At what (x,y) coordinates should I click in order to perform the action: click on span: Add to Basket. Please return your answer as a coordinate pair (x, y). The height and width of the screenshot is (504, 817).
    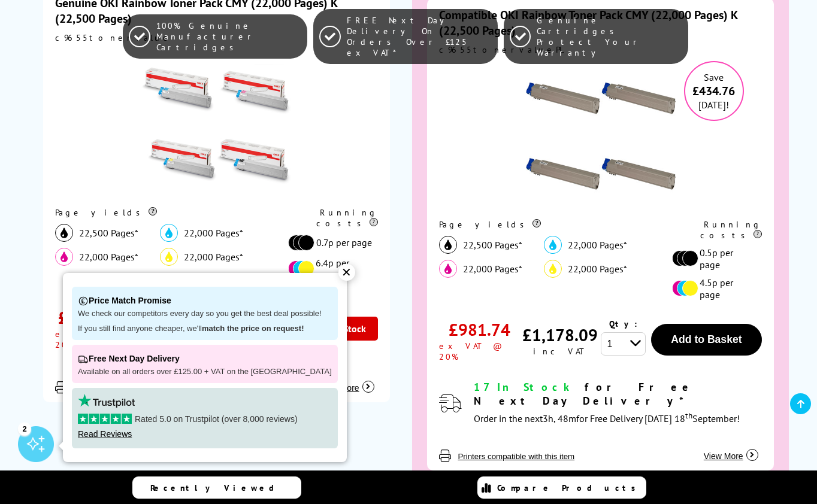
    Looking at the image, I should click on (706, 339).